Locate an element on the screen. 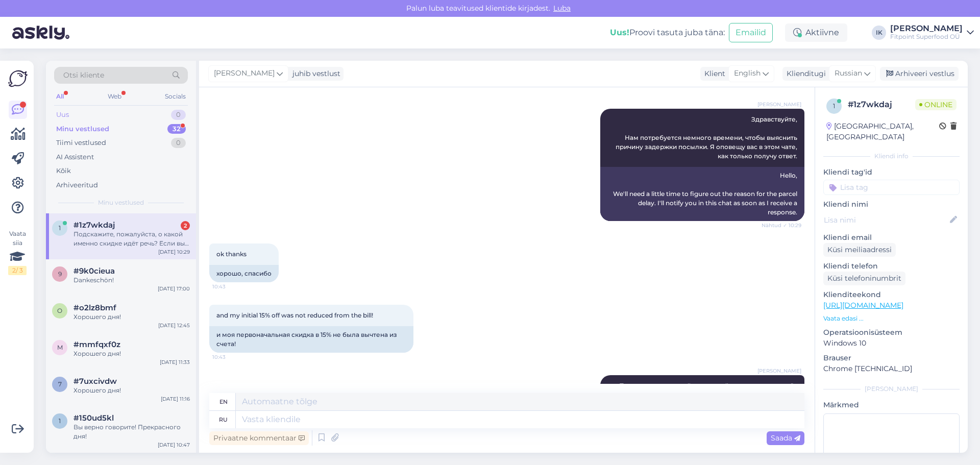 Image resolution: width=980 pixels, height=465 pixels. button: Emailid is located at coordinates (751, 33).